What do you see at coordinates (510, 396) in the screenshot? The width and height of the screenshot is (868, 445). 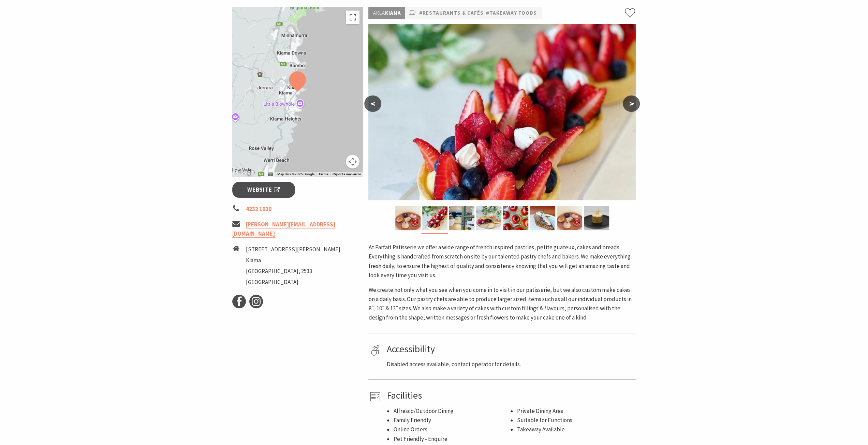 I see `h4: Facilities` at bounding box center [510, 396].